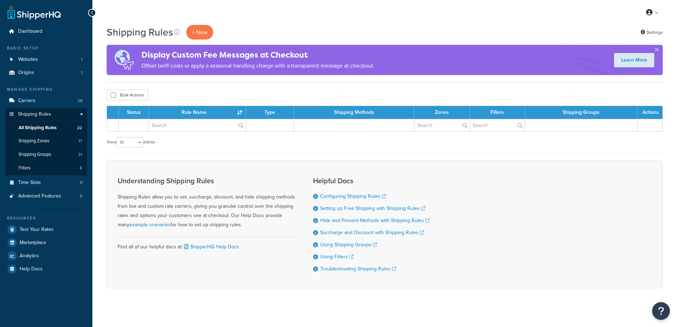 This screenshot has width=677, height=327. I want to click on span: Help Docs, so click(31, 269).